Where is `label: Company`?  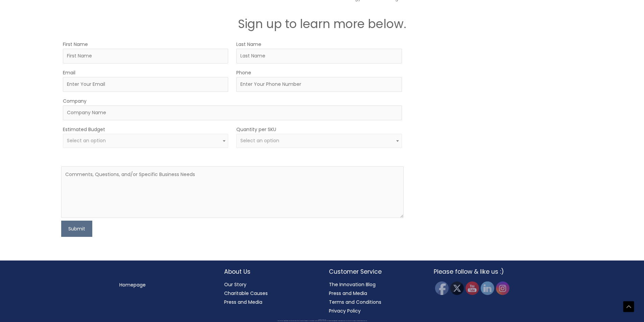 label: Company is located at coordinates (75, 101).